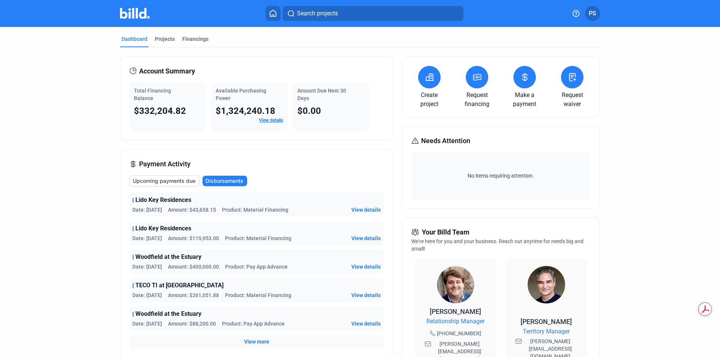 This screenshot has width=720, height=357. Describe the element at coordinates (192, 210) in the screenshot. I see `span: Amount: $43,658.15` at that location.